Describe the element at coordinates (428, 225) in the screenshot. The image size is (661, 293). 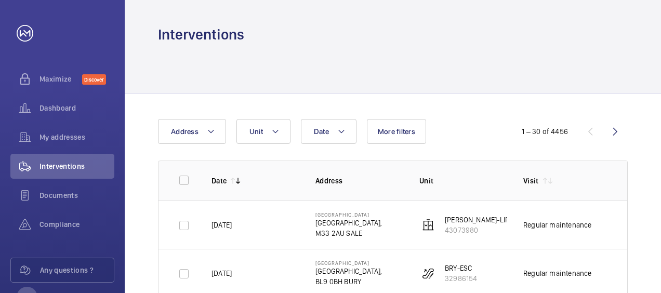
I see `img: elevator.svg` at that location.